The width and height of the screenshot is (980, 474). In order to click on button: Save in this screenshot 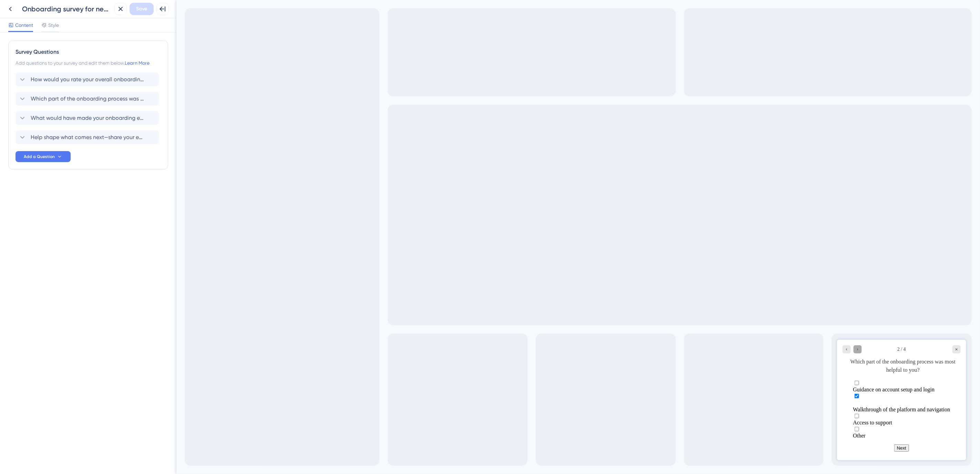, I will do `click(142, 9)`.